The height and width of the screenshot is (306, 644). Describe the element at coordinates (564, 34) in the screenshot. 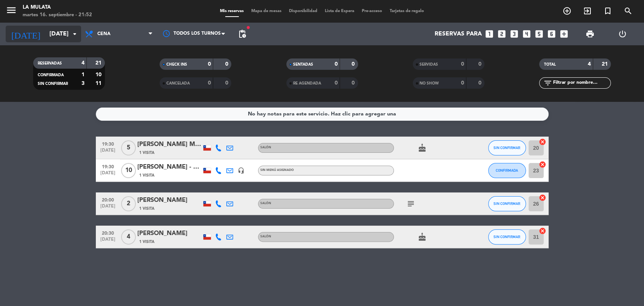

I see `i: add_box` at that location.